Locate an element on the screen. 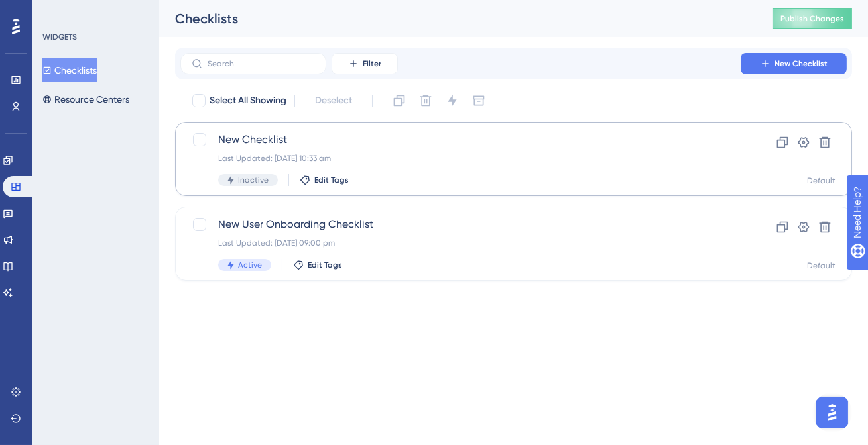 This screenshot has width=868, height=445. button: New Checklist is located at coordinates (794, 63).